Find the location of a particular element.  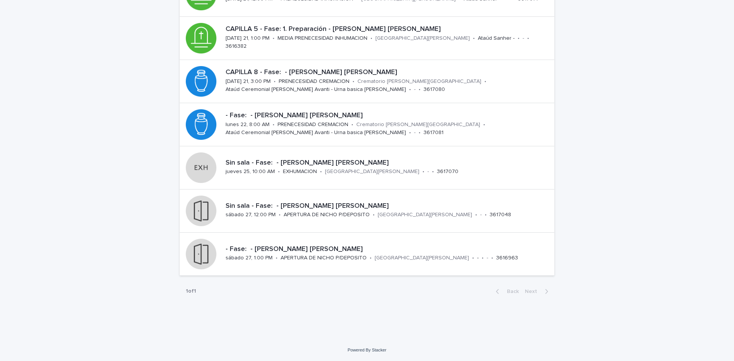

p: 3617080 is located at coordinates (434, 89).